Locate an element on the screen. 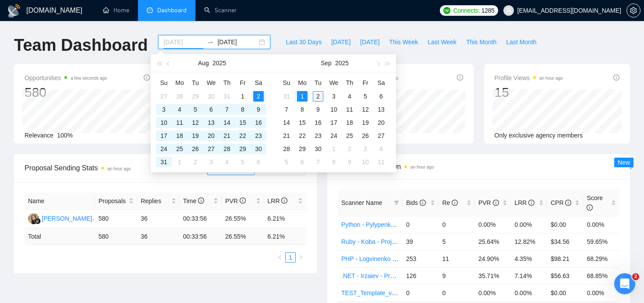  div: 18 is located at coordinates (349, 122).